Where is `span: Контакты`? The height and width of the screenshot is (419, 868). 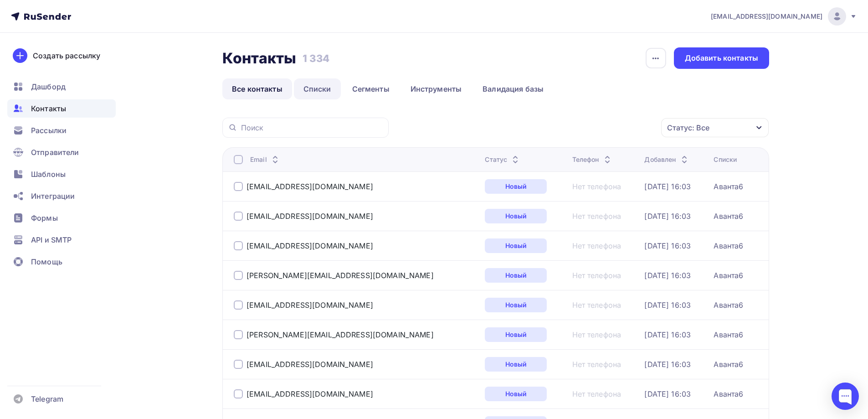
span: Контакты is located at coordinates (48, 109).